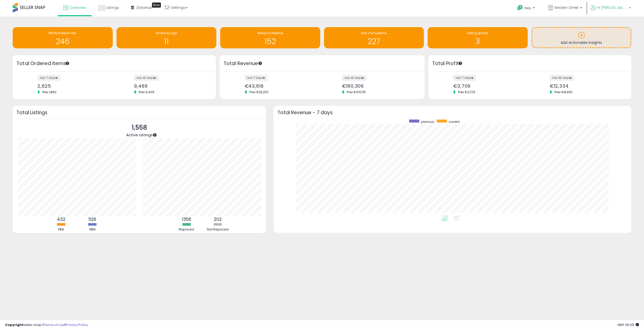 Image resolution: width=644 pixels, height=330 pixels. What do you see at coordinates (166, 41) in the screenshot?
I see `h1: 11` at bounding box center [166, 41].